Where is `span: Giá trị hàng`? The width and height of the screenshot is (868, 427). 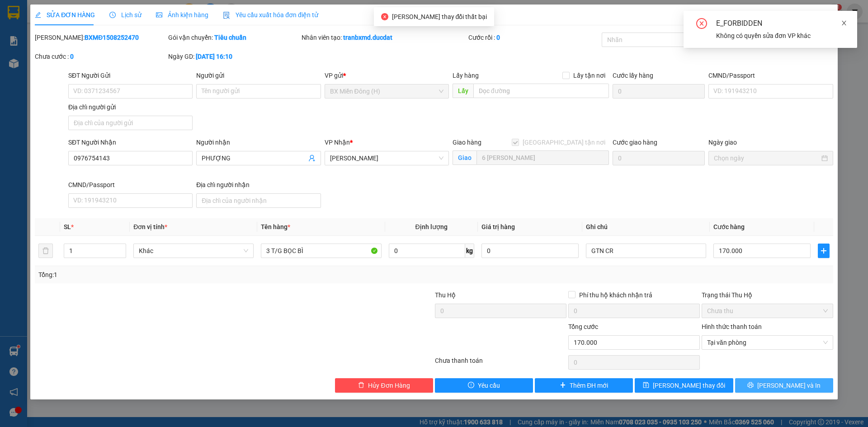
span: Giá trị hàng is located at coordinates (498, 227).